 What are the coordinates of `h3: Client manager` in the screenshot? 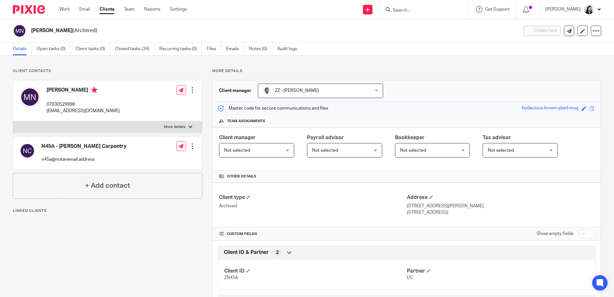 It's located at (235, 91).